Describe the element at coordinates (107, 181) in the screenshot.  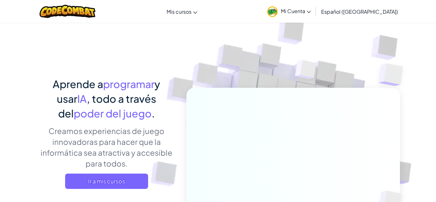
I see `span: Ir a mis cursos` at that location.